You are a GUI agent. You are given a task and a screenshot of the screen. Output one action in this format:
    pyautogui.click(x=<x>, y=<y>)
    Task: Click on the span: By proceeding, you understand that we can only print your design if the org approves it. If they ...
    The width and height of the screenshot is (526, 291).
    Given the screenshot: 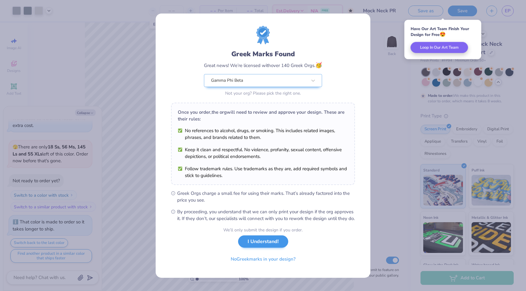 What is the action you would take?
    pyautogui.click(x=266, y=215)
    